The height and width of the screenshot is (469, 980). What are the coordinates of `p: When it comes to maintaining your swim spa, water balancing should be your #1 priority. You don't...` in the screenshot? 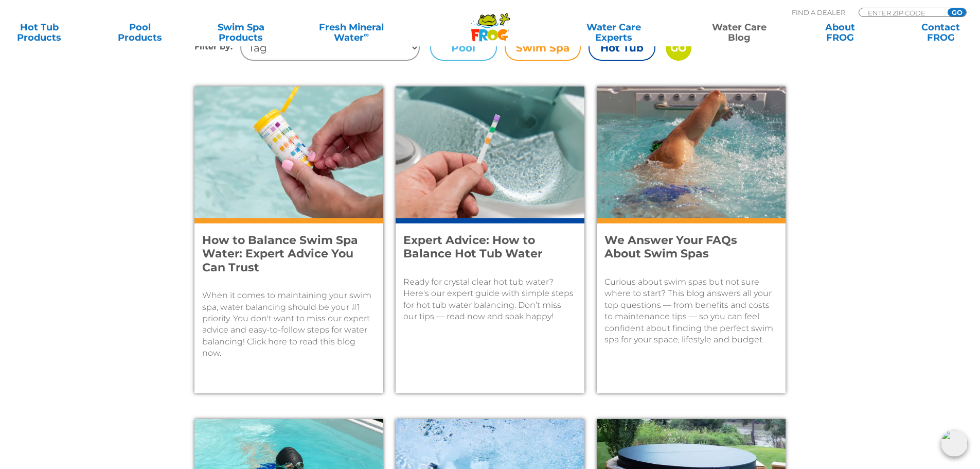 It's located at (288, 324).